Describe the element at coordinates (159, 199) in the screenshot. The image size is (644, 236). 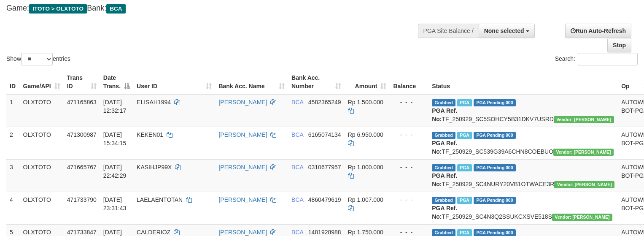
I see `span: LAELAENTOTAN` at that location.